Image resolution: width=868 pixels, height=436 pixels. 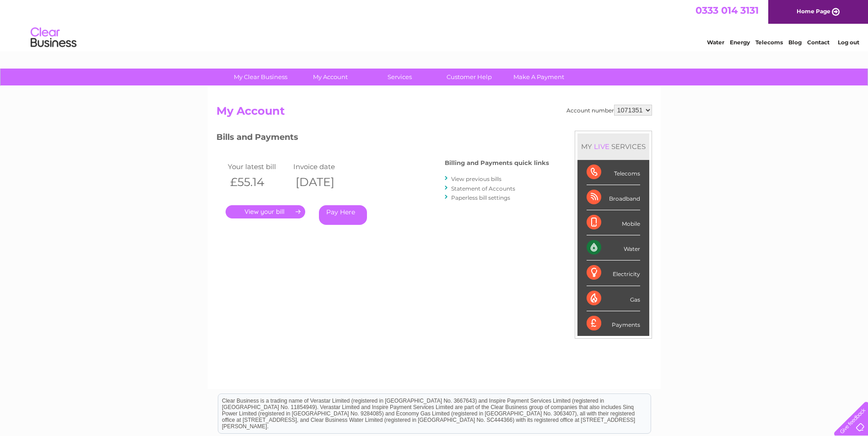 What do you see at coordinates (818, 42) in the screenshot?
I see `a: Contact` at bounding box center [818, 42].